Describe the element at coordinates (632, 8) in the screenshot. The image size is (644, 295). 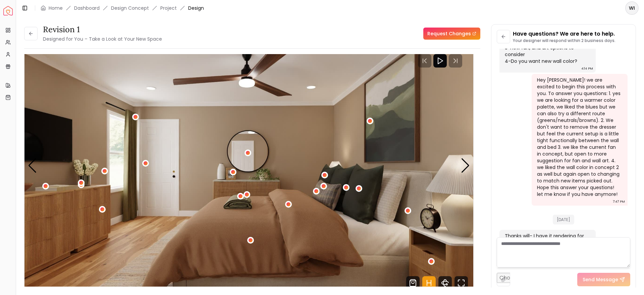
I see `span: WI` at that location.